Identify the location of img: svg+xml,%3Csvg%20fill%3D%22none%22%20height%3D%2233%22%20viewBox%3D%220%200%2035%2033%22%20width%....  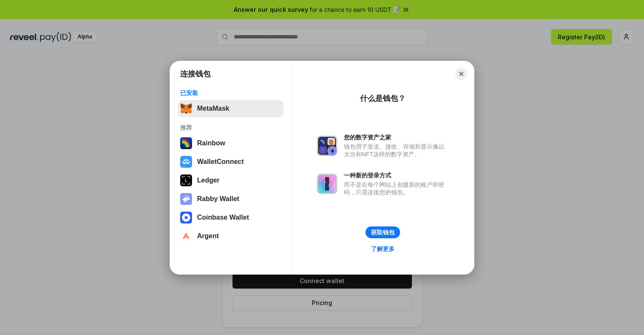
(186, 109).